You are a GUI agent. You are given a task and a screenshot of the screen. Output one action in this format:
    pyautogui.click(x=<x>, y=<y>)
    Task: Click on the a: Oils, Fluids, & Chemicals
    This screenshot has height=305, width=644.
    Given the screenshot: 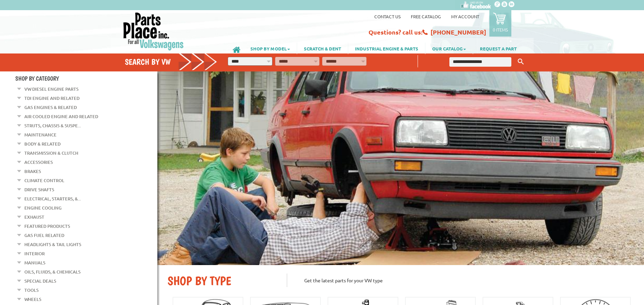 What is the action you would take?
    pyautogui.click(x=53, y=272)
    